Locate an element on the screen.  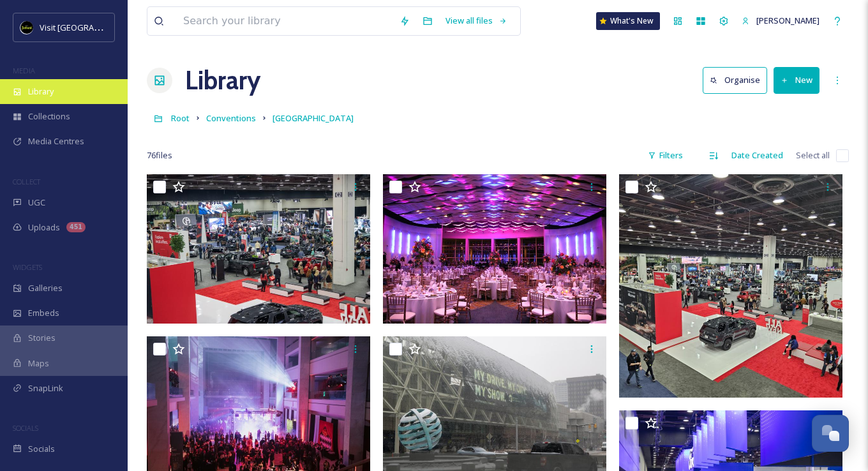
span: Media Centres is located at coordinates (56, 141).